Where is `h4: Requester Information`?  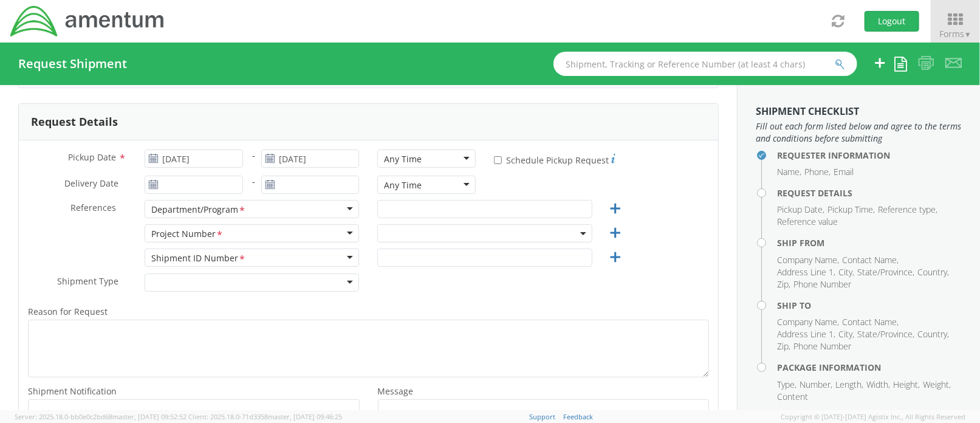
h4: Requester Information is located at coordinates (869, 155).